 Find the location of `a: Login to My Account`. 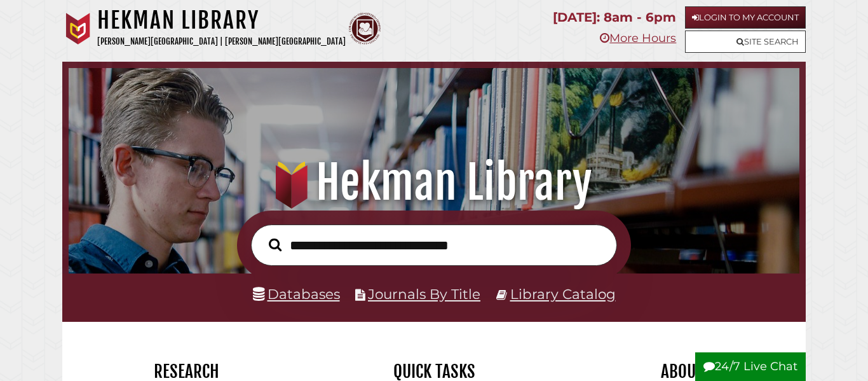

a: Login to My Account is located at coordinates (745, 17).